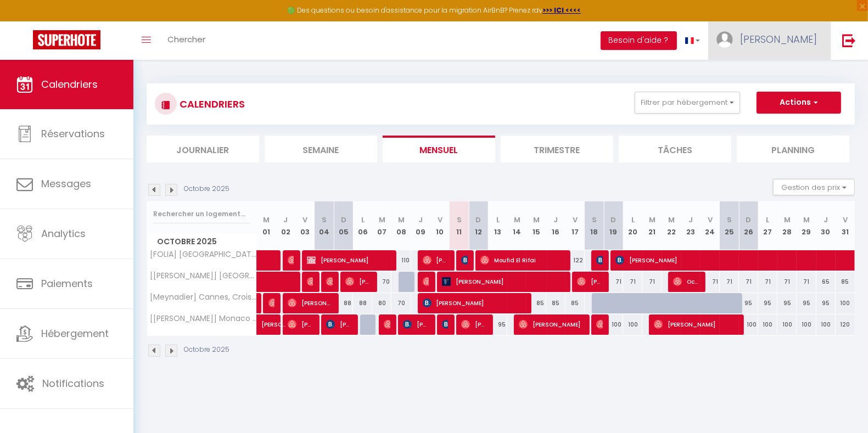 This screenshot has height=433, width=868. What do you see at coordinates (459, 226) in the screenshot?
I see `th: 11` at bounding box center [459, 226].